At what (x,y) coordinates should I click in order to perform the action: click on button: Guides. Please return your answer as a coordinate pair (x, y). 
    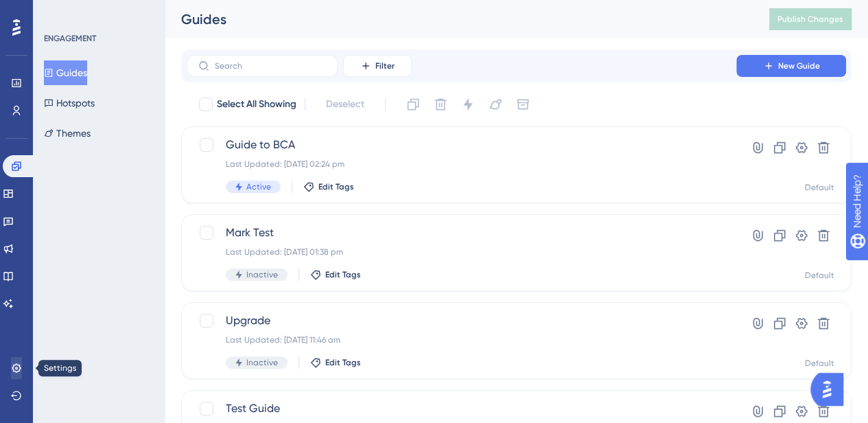
    Looking at the image, I should click on (65, 73).